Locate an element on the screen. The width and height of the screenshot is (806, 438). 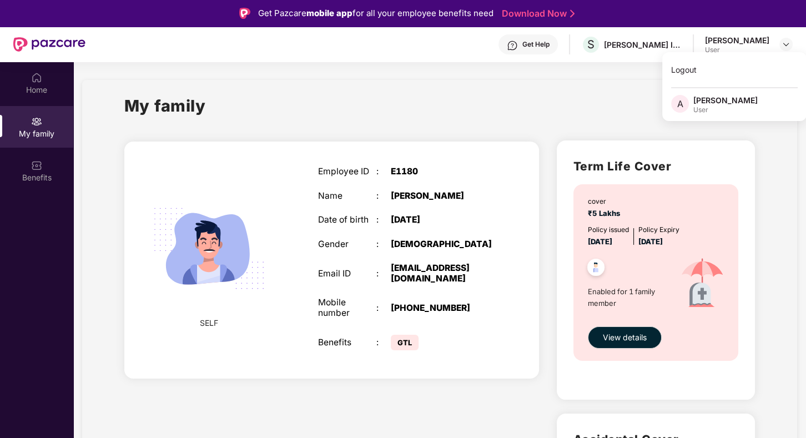
span: View details is located at coordinates (624, 337).